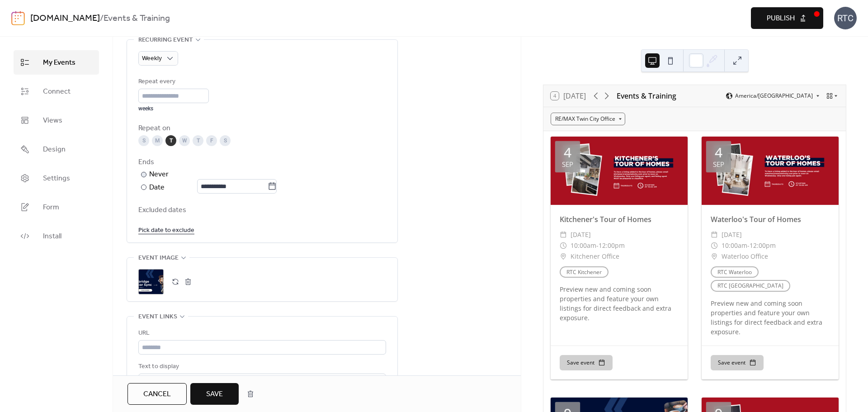 Image resolution: width=868 pixels, height=412 pixels. I want to click on span: Settings, so click(56, 179).